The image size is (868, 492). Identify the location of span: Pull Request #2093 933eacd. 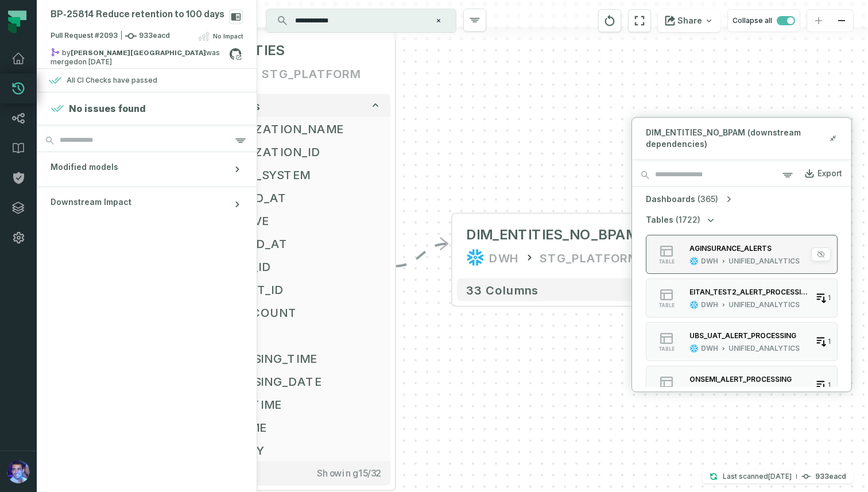
(111, 36).